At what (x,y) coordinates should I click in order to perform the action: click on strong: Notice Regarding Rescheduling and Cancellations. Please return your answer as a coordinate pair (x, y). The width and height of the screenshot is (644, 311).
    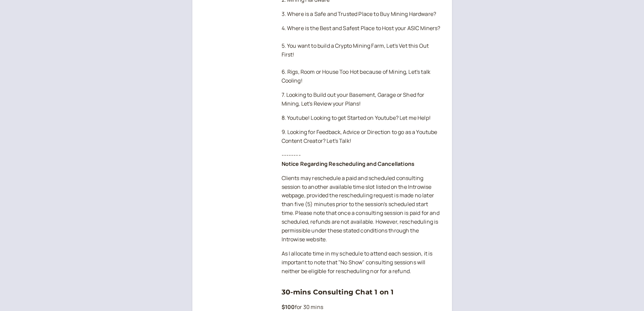
    Looking at the image, I should click on (348, 164).